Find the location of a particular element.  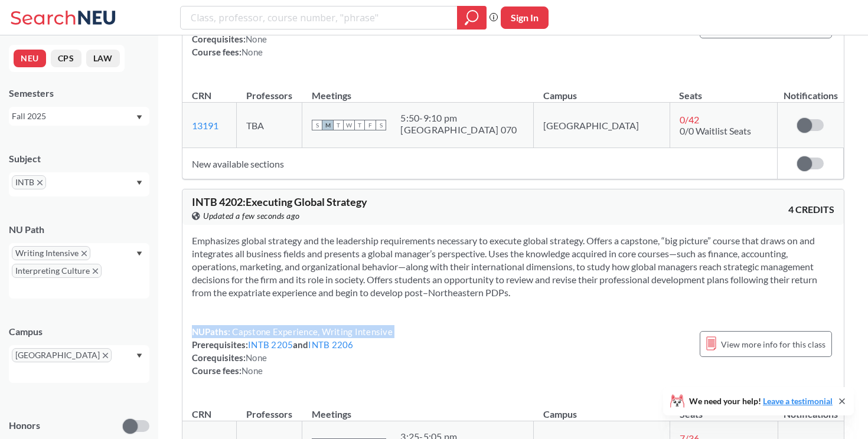

p: Honors is located at coordinates (24, 426).